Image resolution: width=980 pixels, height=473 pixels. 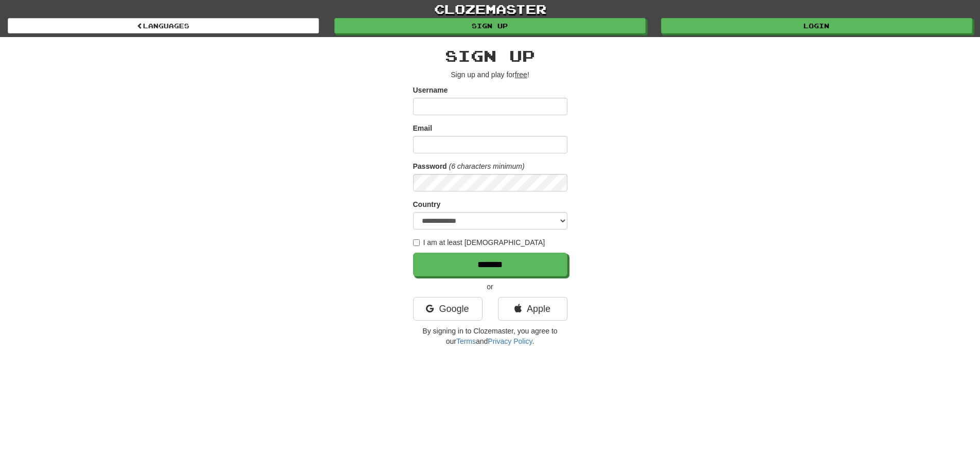 I want to click on p: By signing in to Clozemaster, you agree to our and ., so click(x=490, y=336).